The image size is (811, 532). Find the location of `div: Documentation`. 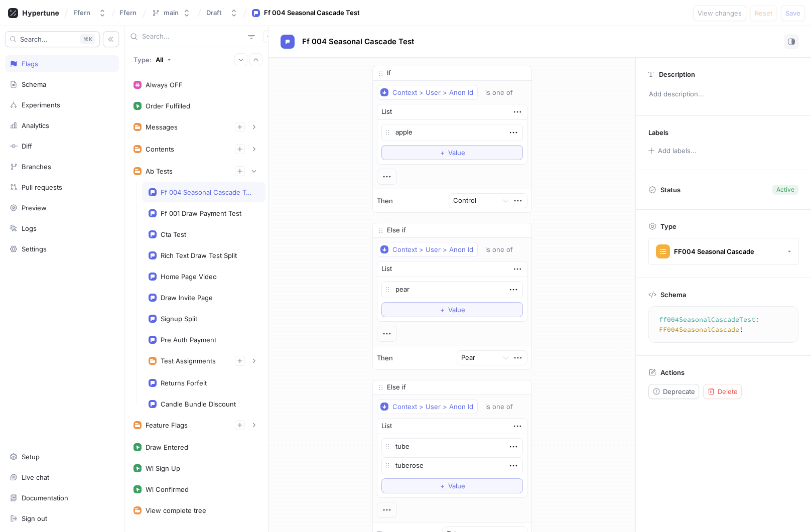

div: Documentation is located at coordinates (45, 498).